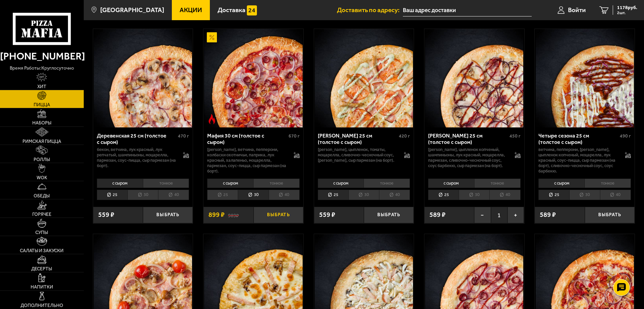  What do you see at coordinates (42, 142) in the screenshot?
I see `span: Римская пицца` at bounding box center [42, 142].